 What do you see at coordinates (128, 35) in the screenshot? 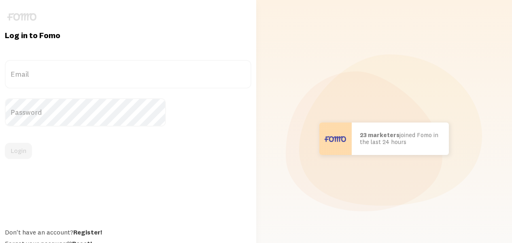
I see `h1: Log in to Fomo` at bounding box center [128, 35].